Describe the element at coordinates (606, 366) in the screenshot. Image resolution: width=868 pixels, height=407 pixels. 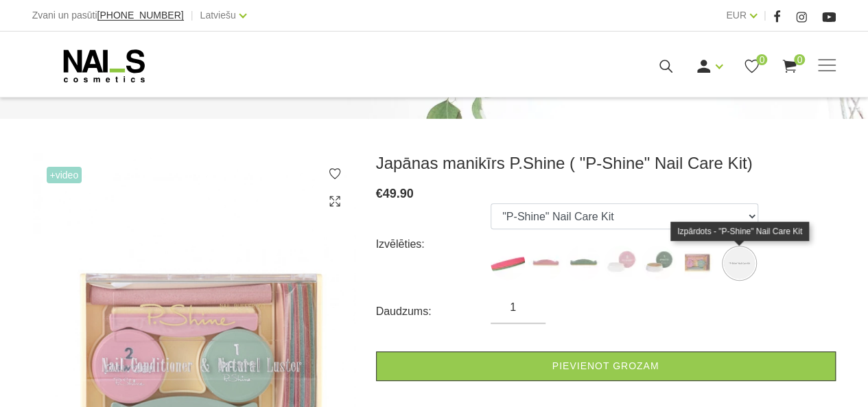
I see `a: Pievienot grozam` at that location.